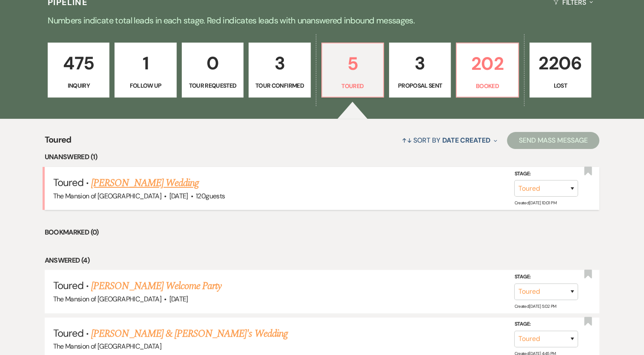  What do you see at coordinates (210, 196) in the screenshot?
I see `span: 120 guests` at bounding box center [210, 196].